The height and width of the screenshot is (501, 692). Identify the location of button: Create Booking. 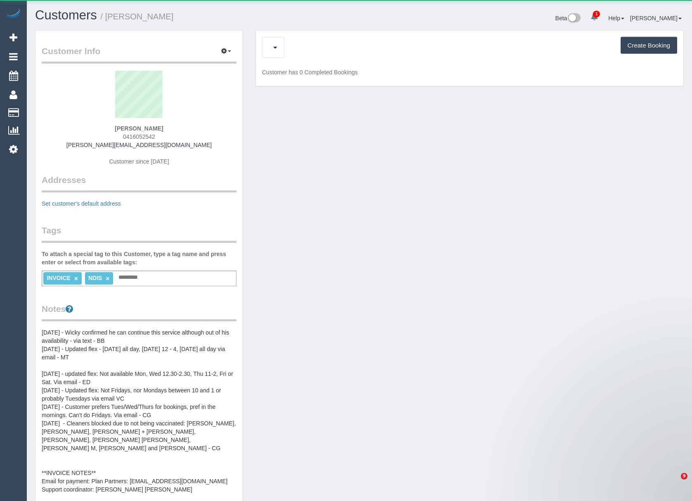
(649, 45).